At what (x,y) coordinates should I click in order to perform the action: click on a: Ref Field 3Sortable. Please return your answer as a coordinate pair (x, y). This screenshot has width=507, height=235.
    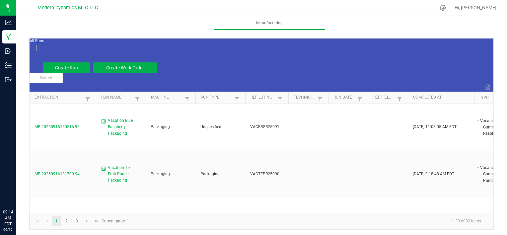
    Looking at the image, I should click on (384, 98).